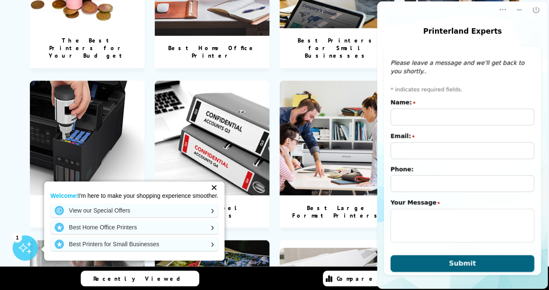 The image size is (549, 290). I want to click on a: Recently Viewed, so click(140, 278).